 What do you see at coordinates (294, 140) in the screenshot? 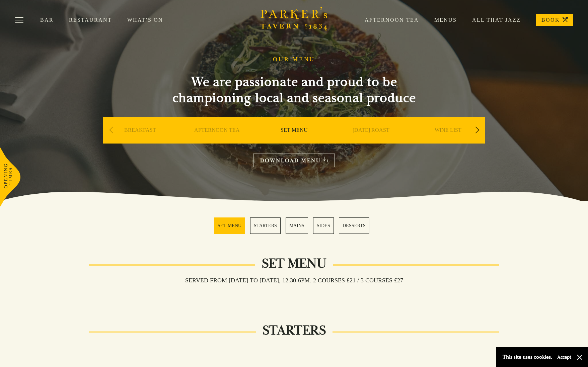
I see `div: 3 / 9` at bounding box center [294, 140].